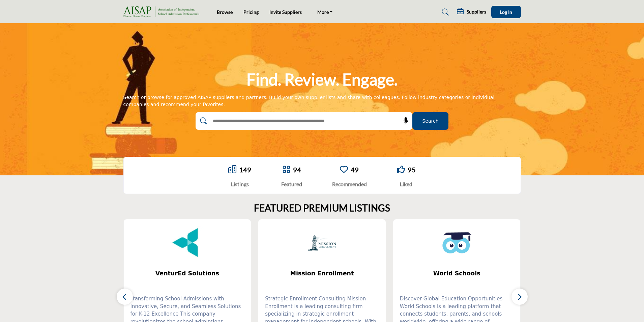 The width and height of the screenshot is (644, 322). I want to click on h2: FEATURED PREMIUM LISTINGS, so click(322, 208).